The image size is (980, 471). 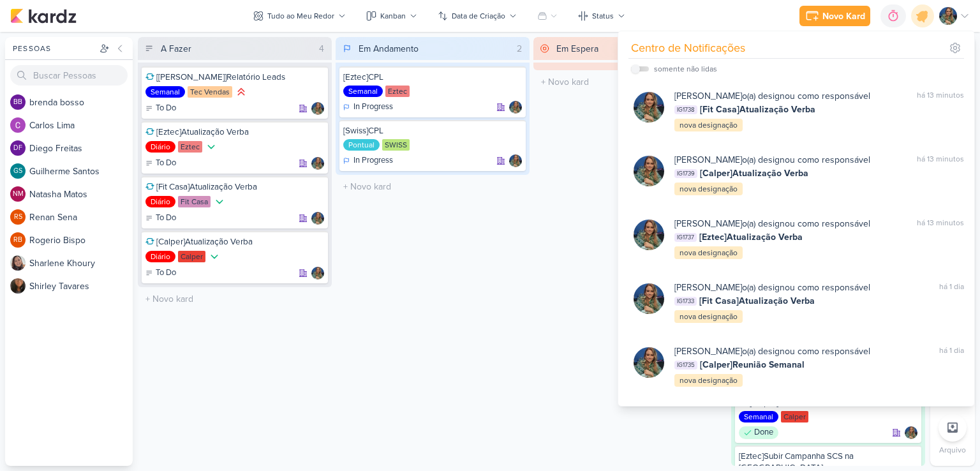 I want to click on div: 4, so click(x=321, y=48).